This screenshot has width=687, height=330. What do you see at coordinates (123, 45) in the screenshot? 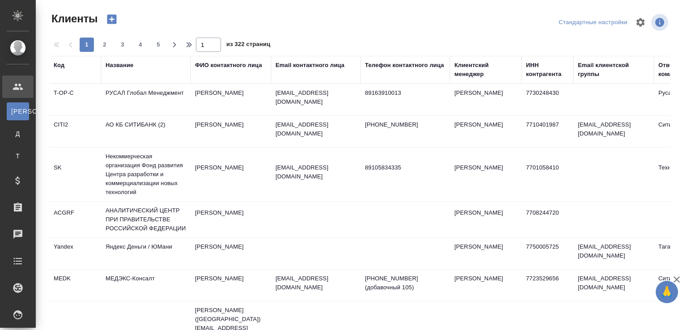
I see `button: 3` at bounding box center [123, 45].